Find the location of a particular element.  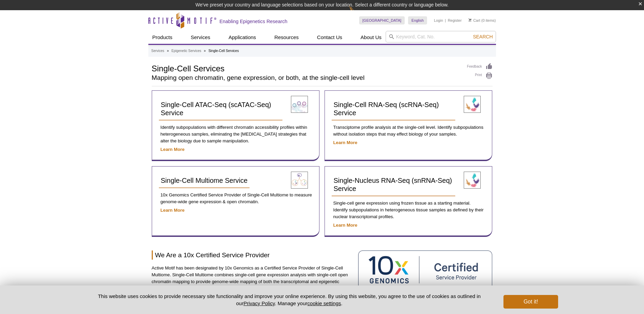

a: Privacy Policy is located at coordinates (259, 303).